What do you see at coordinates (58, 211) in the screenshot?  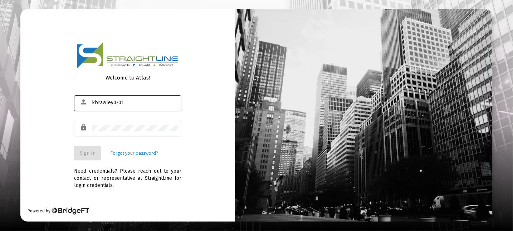 I see `div: Powered by` at bounding box center [58, 211].